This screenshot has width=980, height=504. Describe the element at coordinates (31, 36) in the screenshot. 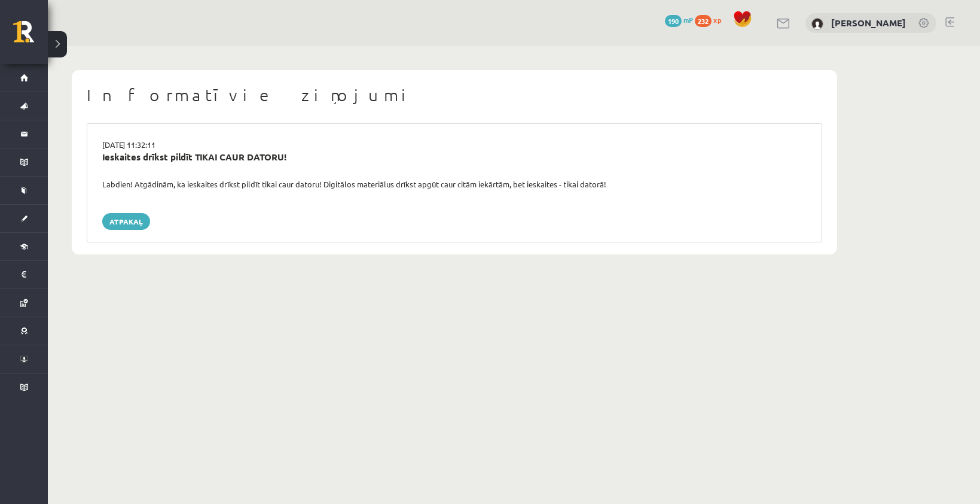

I see `a: Rīgas 1. Tālmācības vidusskola` at that location.